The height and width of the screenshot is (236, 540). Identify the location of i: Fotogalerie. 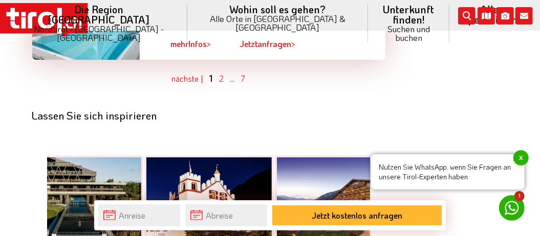
(505, 16).